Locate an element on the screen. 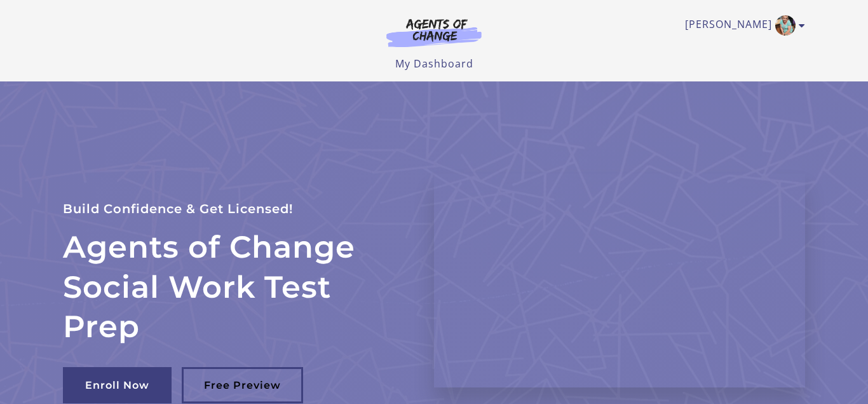 This screenshot has width=868, height=404. h2: Agents of Change Social Work Test Prep is located at coordinates (233, 286).